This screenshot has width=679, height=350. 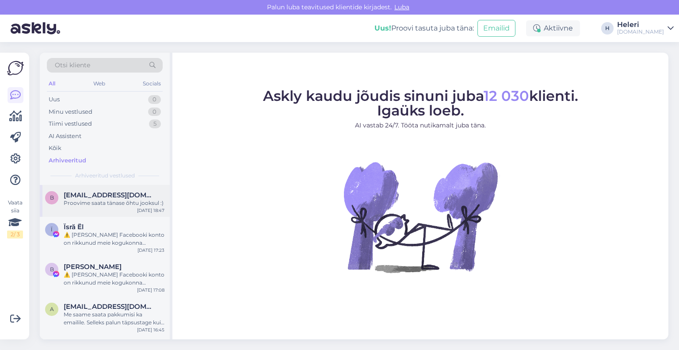 What do you see at coordinates (152, 84) in the screenshot?
I see `div: Socials` at bounding box center [152, 84].